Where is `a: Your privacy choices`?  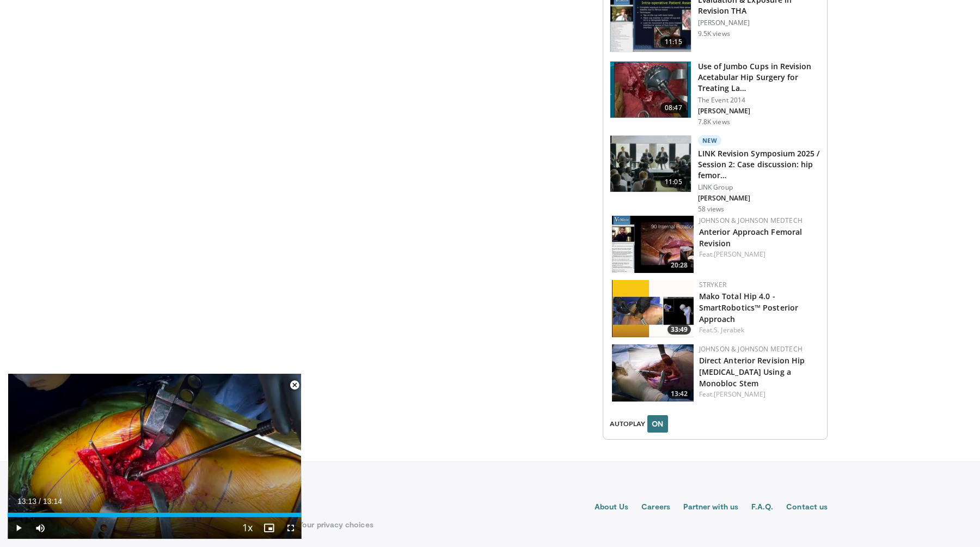
a: Your privacy choices is located at coordinates (335, 524).